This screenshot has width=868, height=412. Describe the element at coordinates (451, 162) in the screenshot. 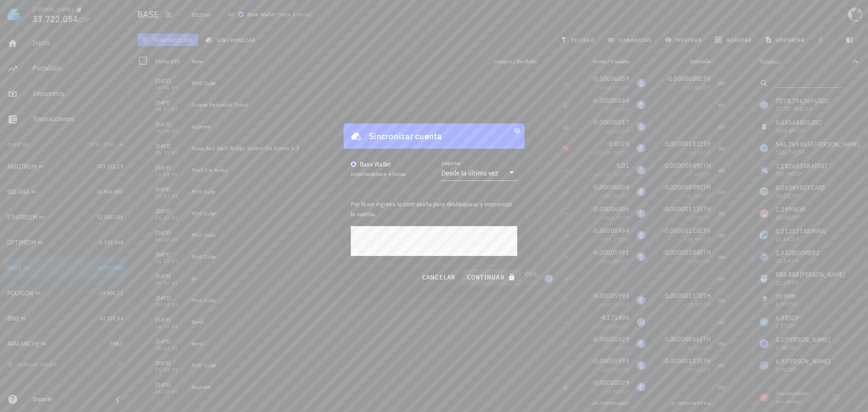

I see `label: Importar` at that location.